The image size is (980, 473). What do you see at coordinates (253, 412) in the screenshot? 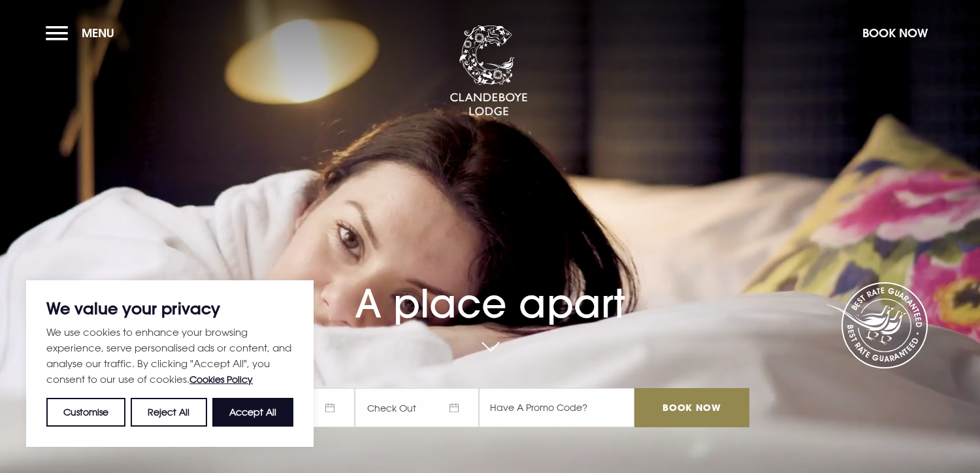
I see `button: Accept All` at bounding box center [253, 412].